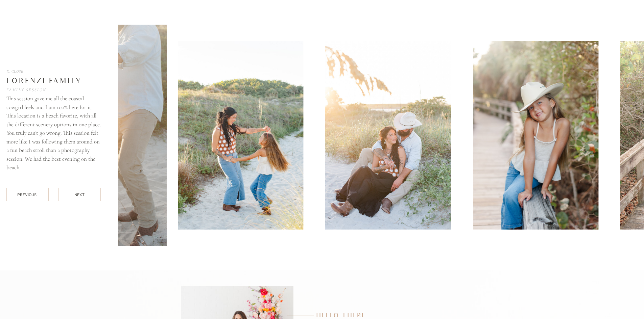 This screenshot has width=644, height=319. What do you see at coordinates (80, 195) in the screenshot?
I see `div: next` at bounding box center [80, 195].